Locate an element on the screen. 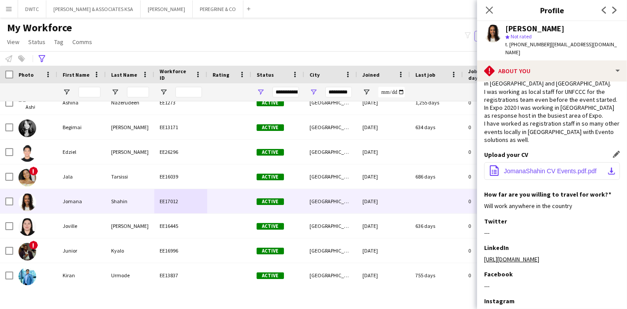  img: Jomana Shahin is located at coordinates (27, 202).